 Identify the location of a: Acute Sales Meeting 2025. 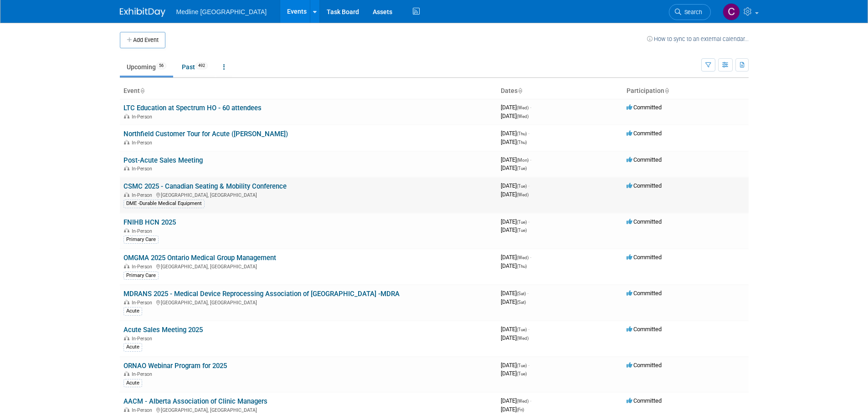
(163, 330).